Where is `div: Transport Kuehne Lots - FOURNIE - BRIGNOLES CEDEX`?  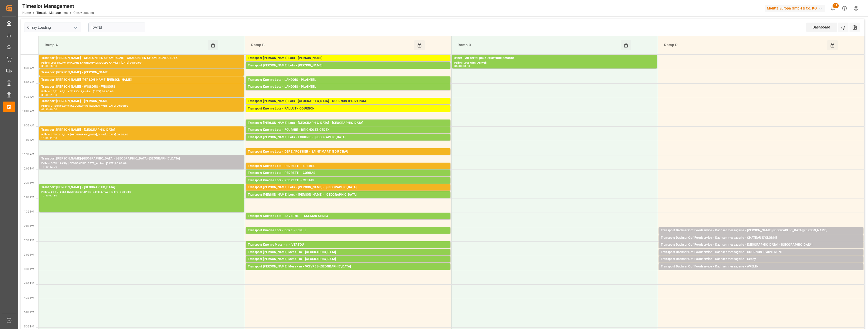 div: Transport Kuehne Lots - FOURNIE - BRIGNOLES CEDEX is located at coordinates (348, 130).